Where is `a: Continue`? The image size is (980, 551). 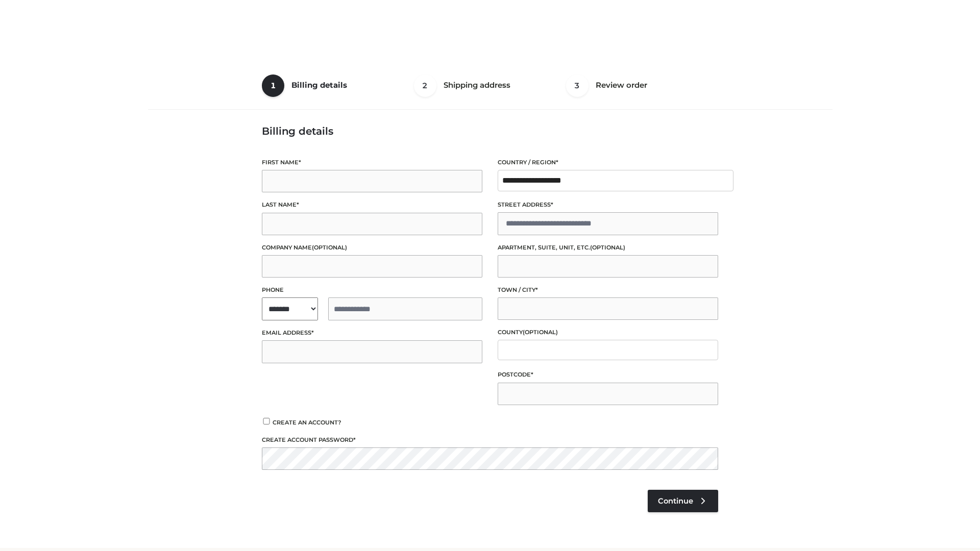 a: Continue is located at coordinates (683, 502).